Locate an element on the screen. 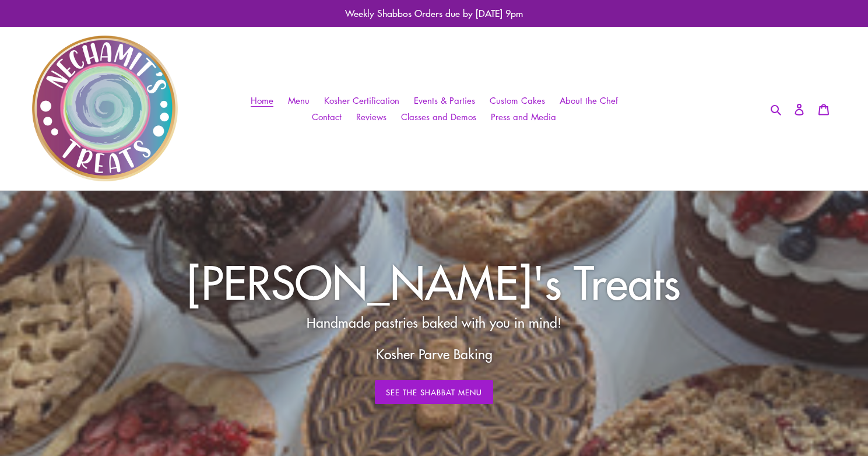 The image size is (868, 456). span: Events & Parties is located at coordinates (444, 100).